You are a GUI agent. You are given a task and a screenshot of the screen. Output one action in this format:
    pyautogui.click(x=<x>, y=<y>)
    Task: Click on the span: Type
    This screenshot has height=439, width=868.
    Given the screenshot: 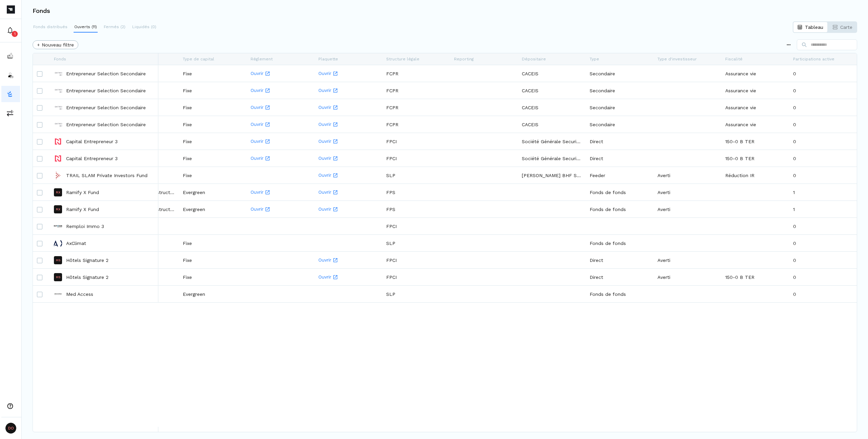 What is the action you would take?
    pyautogui.click(x=594, y=59)
    